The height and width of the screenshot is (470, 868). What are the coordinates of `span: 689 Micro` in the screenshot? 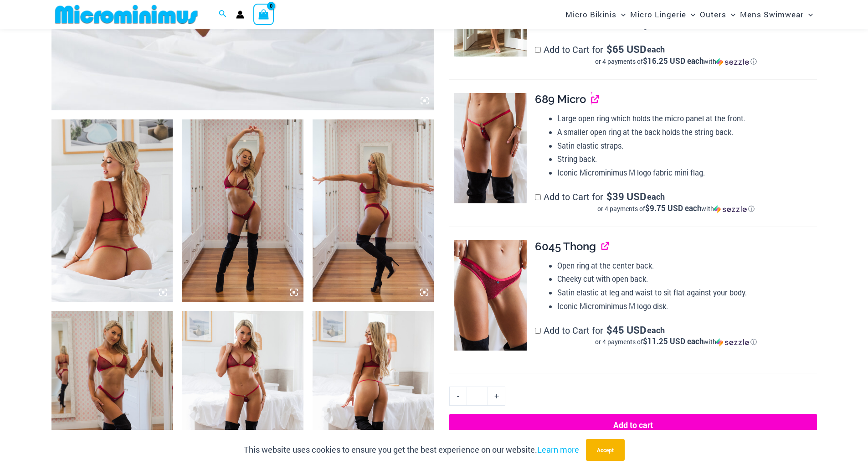 It's located at (560, 99).